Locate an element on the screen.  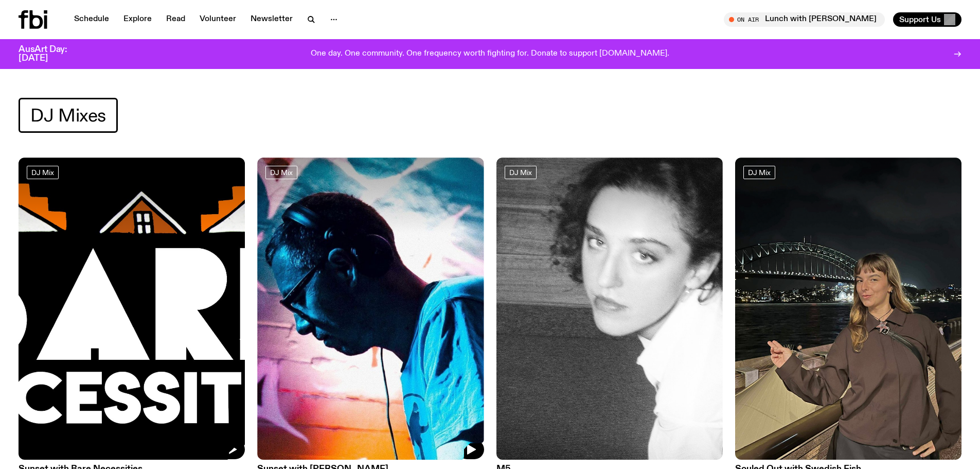
button: Support Us is located at coordinates (927, 20).